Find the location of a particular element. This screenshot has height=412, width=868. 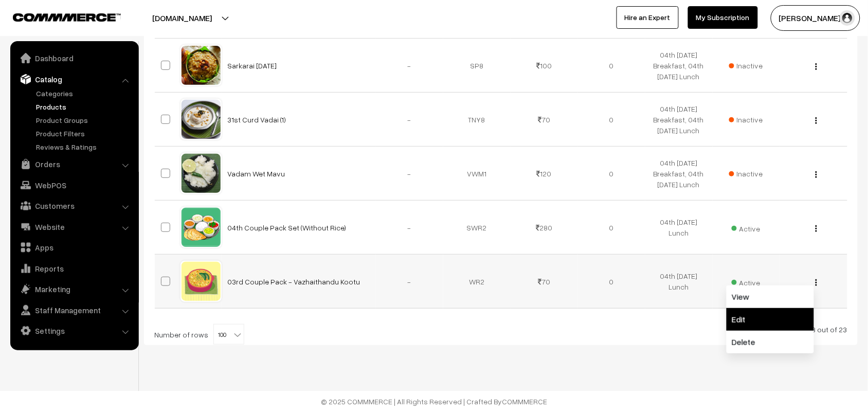

td: TNY8 is located at coordinates (477, 119).